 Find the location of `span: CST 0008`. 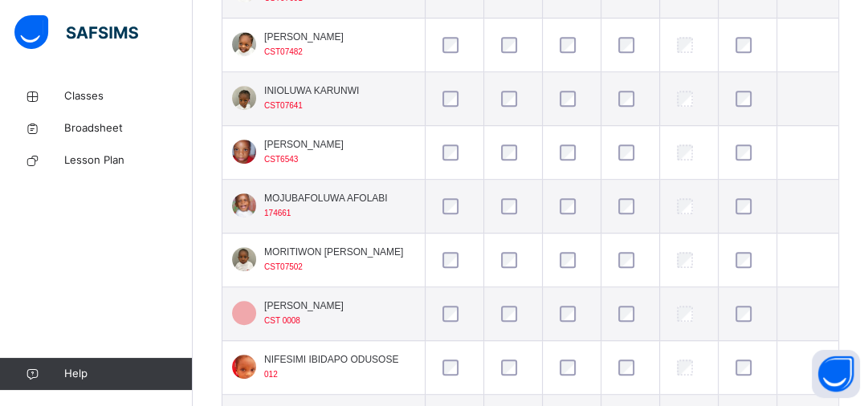

span: CST 0008 is located at coordinates (282, 320).